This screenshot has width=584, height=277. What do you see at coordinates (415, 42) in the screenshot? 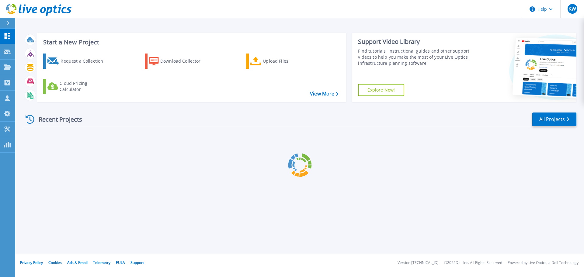
I see `div: Support Video Library` at bounding box center [415, 42].